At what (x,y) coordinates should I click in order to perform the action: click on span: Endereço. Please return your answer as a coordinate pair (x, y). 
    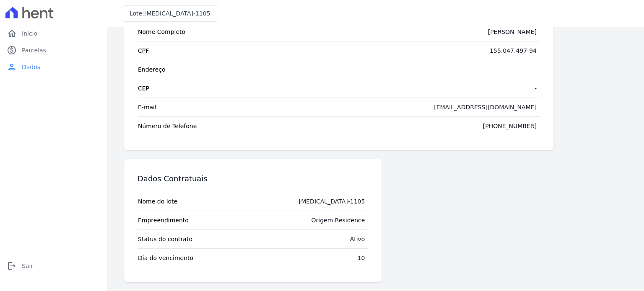
    Looking at the image, I should click on (152, 69).